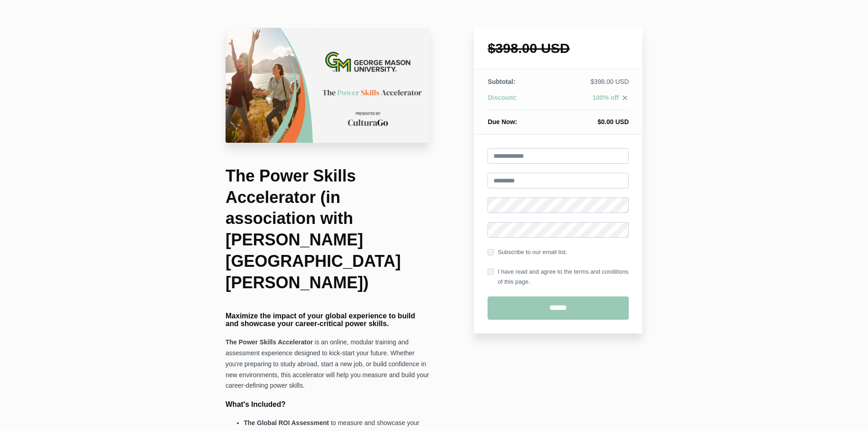 Image resolution: width=868 pixels, height=431 pixels. I want to click on th: Discount:, so click(518, 102).